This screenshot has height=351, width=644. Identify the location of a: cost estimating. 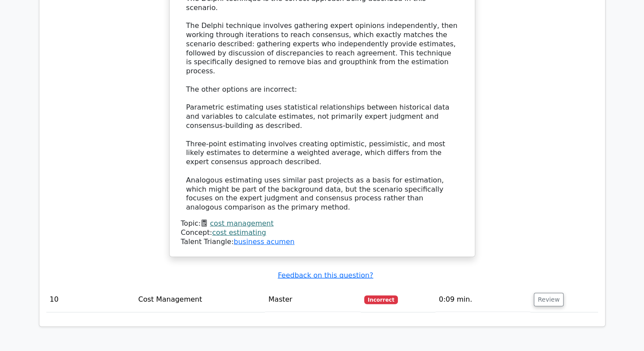
(239, 232).